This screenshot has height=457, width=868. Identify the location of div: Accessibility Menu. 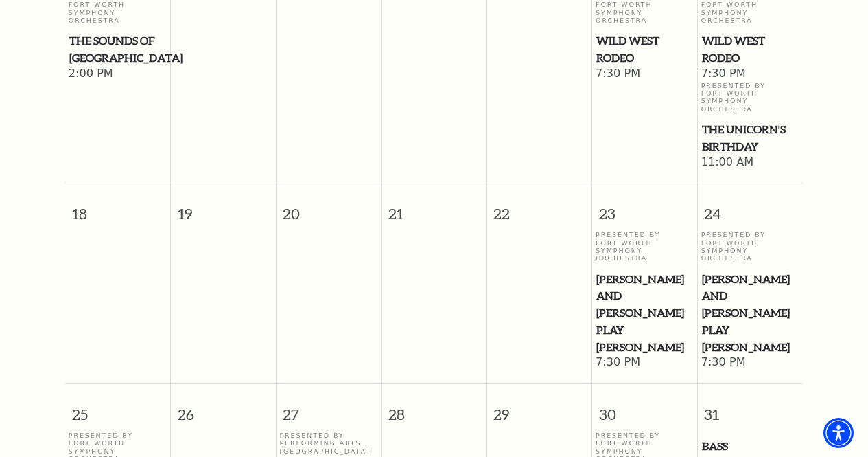
(839, 433).